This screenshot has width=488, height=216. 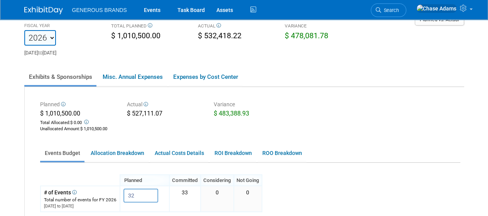 What do you see at coordinates (437, 8) in the screenshot?
I see `img: Chase Adams` at bounding box center [437, 8].